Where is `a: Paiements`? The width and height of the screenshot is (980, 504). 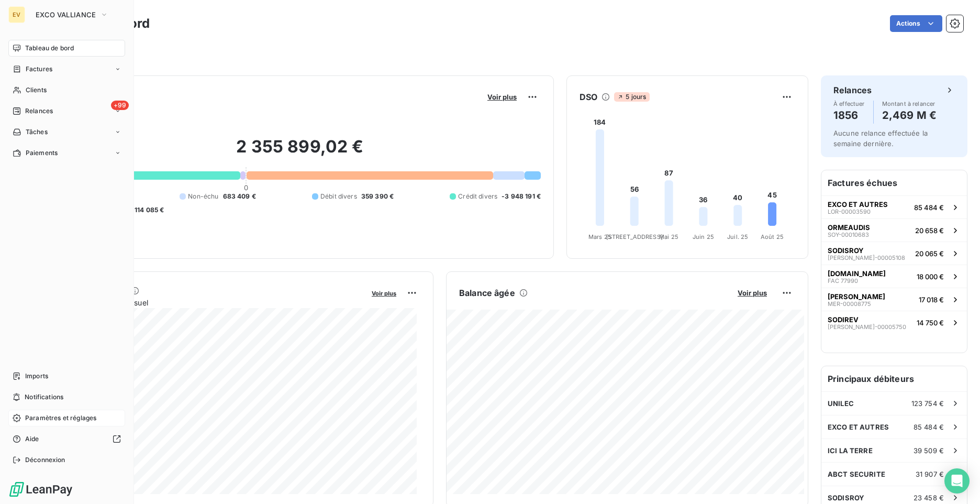
a: Paiements is located at coordinates (66, 153).